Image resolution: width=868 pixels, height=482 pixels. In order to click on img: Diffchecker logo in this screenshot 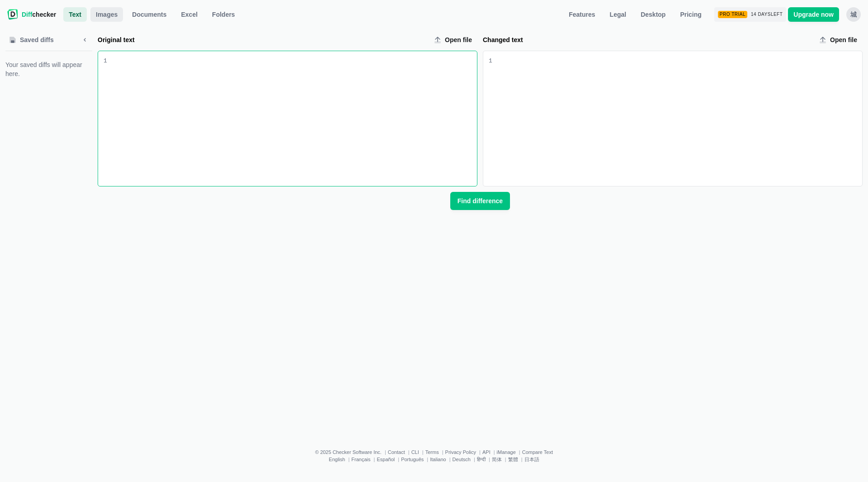, I will do `click(12, 15)`.